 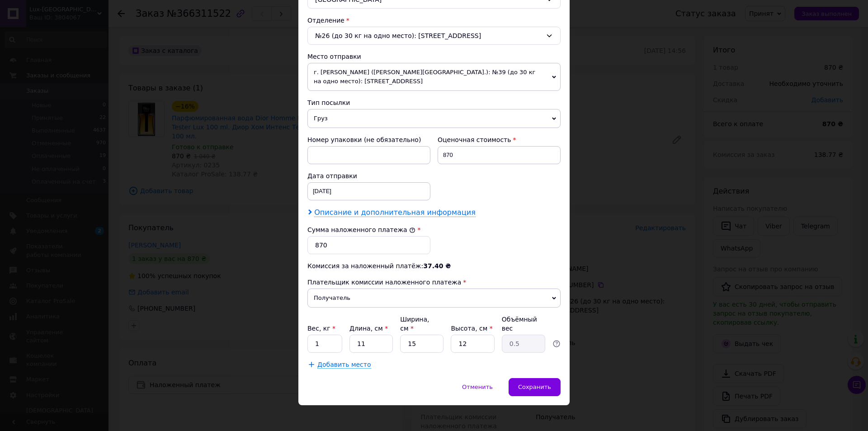 I want to click on label: Вес, кг, so click(x=322, y=328).